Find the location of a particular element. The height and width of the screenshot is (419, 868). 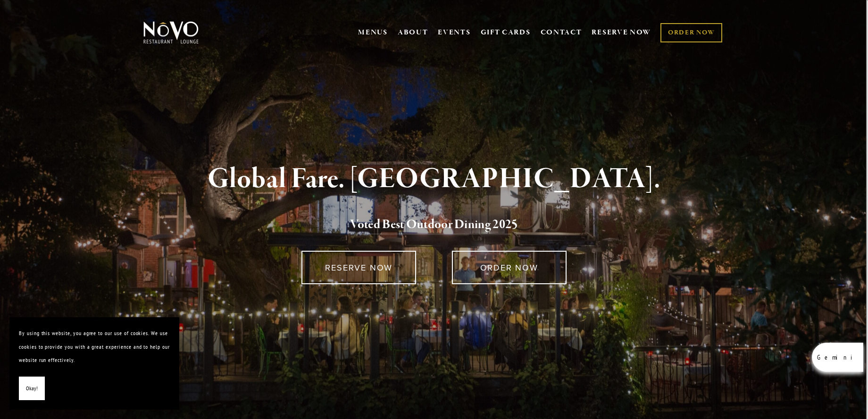

p: By using this website, you agree to our use of cookies. We use cookies to provide you with a grea... is located at coordinates (94, 347).